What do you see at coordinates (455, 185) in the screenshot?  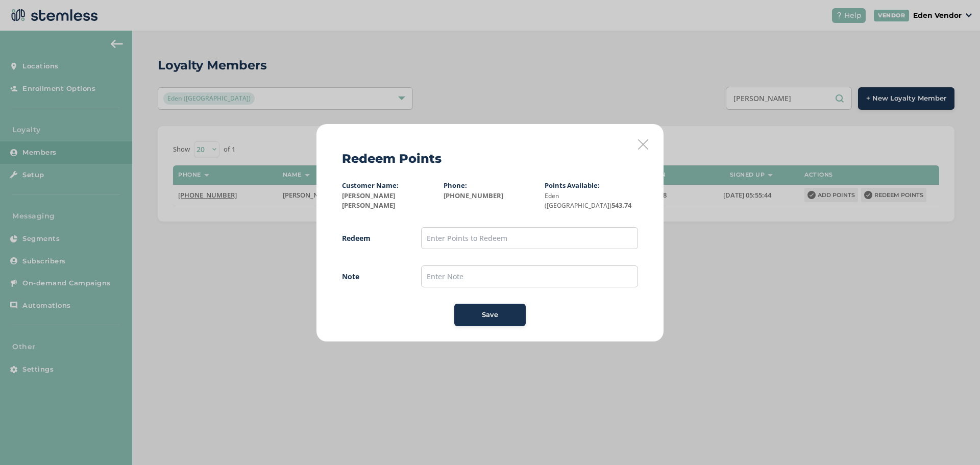 I see `label: Phone:` at bounding box center [455, 185].